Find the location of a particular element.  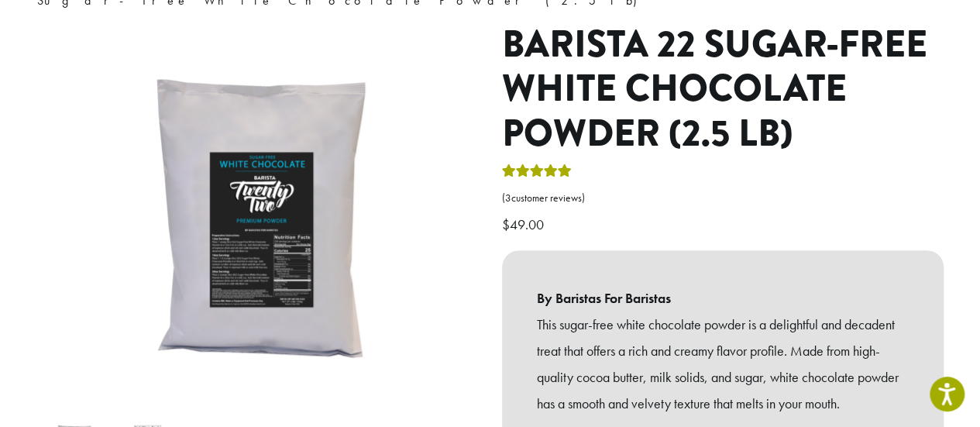

span: 3 is located at coordinates (508, 197).